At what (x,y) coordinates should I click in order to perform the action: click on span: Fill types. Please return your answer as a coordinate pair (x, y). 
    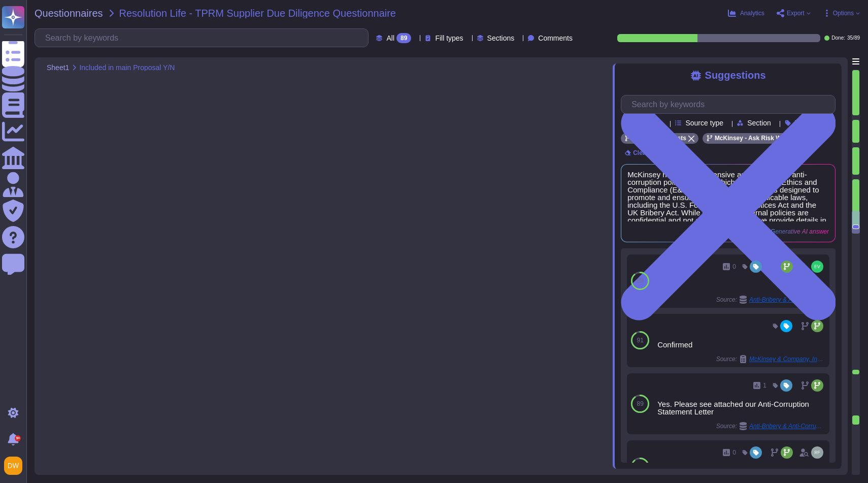
    Looking at the image, I should click on (449, 38).